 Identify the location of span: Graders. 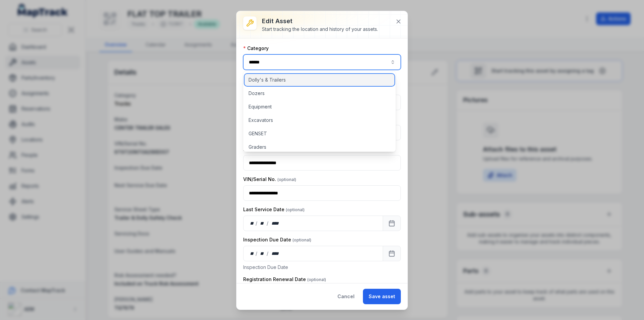
(257, 147).